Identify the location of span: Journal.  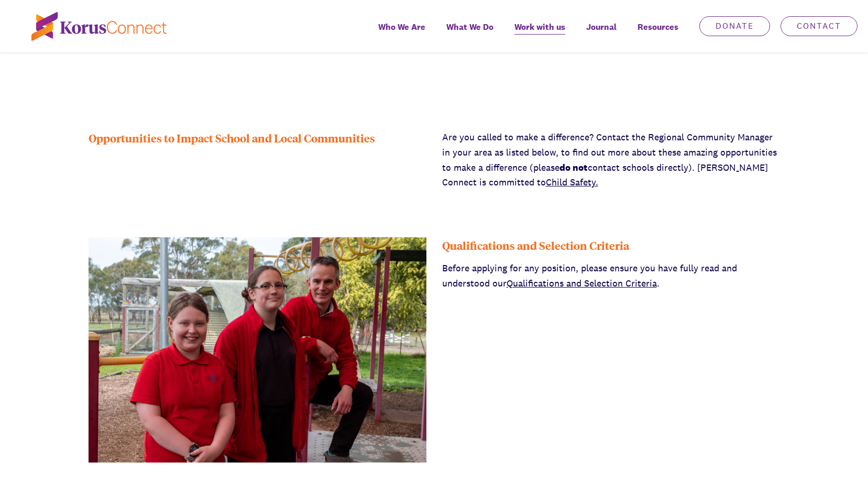
(601, 27).